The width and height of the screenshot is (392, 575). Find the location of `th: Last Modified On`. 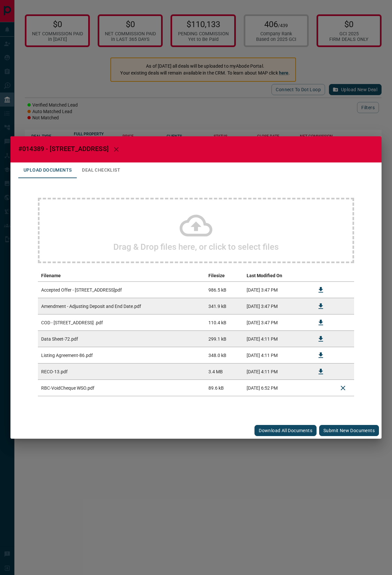

th: Last Modified On is located at coordinates (277, 276).